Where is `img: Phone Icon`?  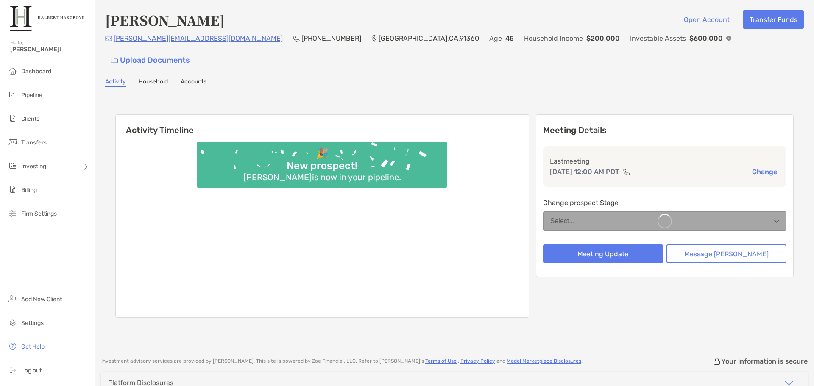
img: Phone Icon is located at coordinates (296, 39).